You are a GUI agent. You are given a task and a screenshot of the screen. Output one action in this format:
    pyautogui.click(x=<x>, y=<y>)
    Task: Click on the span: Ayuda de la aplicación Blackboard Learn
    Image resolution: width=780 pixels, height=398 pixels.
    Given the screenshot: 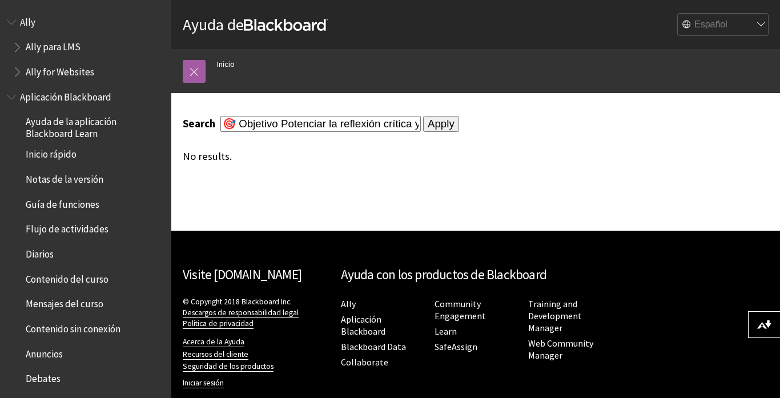 What is the action you would take?
    pyautogui.click(x=94, y=126)
    